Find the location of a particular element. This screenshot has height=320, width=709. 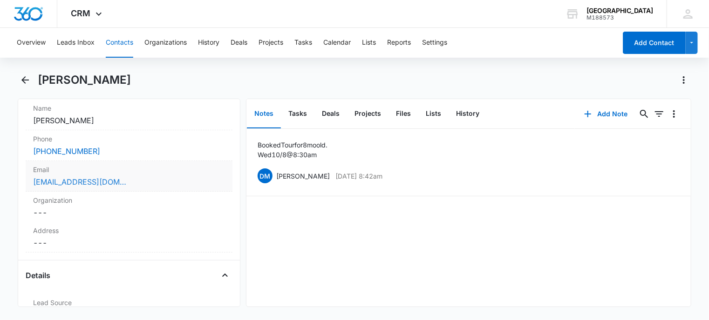

div: account id is located at coordinates (619, 18).